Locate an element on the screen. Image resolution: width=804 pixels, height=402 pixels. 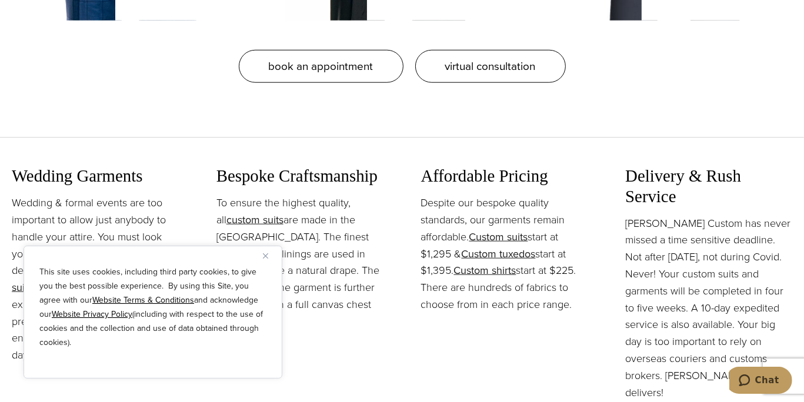
u: Website Privacy Policy is located at coordinates (92, 314).